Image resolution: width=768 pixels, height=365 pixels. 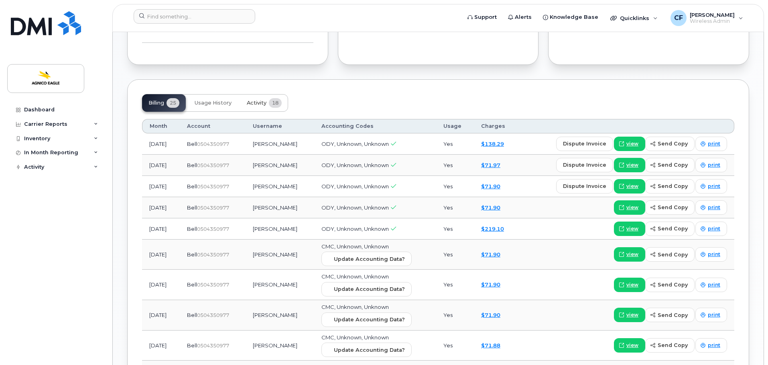 What do you see at coordinates (455, 126) in the screenshot?
I see `th: Usage` at bounding box center [455, 126].